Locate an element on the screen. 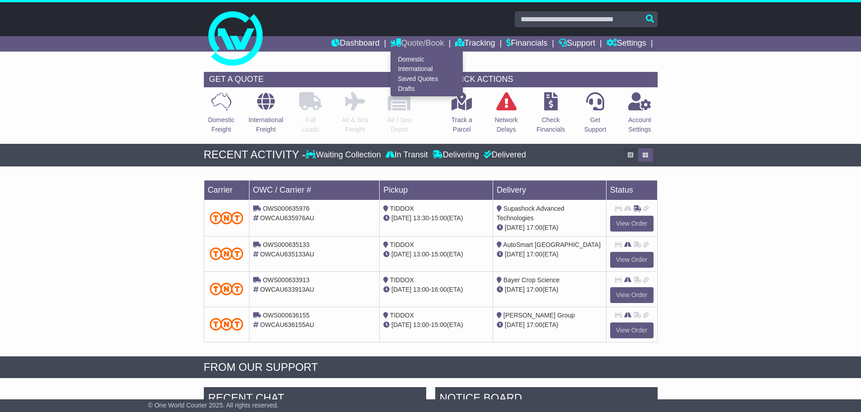 Image resolution: width=861 pixels, height=412 pixels. div: RECENT CHAT is located at coordinates (315, 399).